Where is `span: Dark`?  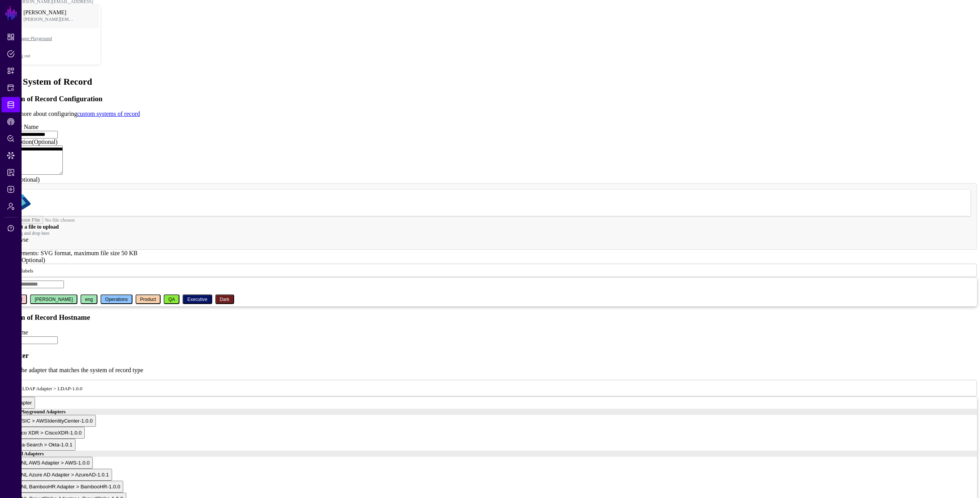
span: Dark is located at coordinates (224, 300).